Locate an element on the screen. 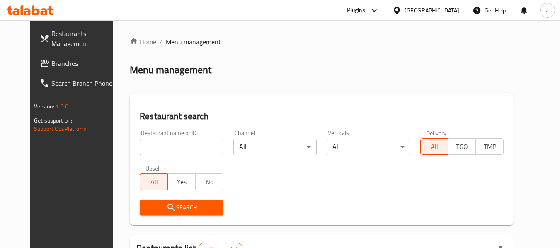  span: Search is located at coordinates (181, 208).